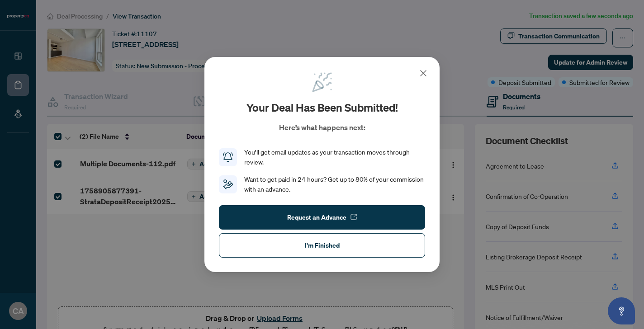  Describe the element at coordinates (322, 107) in the screenshot. I see `h2: Your deal has been submitted!` at that location.